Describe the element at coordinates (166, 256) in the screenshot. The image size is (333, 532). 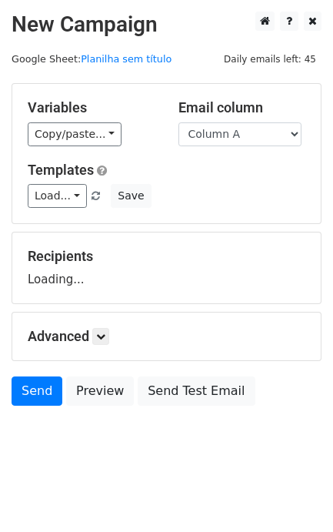
I see `h5: Recipients` at that location.